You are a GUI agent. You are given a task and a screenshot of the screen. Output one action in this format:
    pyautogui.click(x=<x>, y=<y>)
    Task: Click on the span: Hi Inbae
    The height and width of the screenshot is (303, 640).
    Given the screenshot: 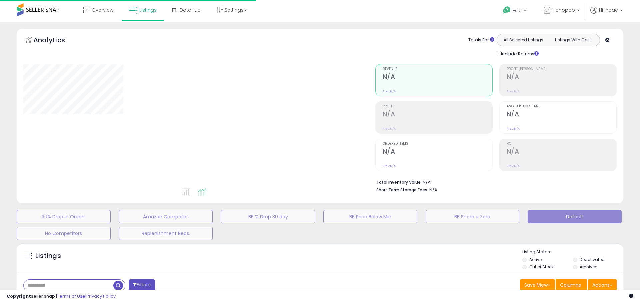 What is the action you would take?
    pyautogui.click(x=608, y=10)
    